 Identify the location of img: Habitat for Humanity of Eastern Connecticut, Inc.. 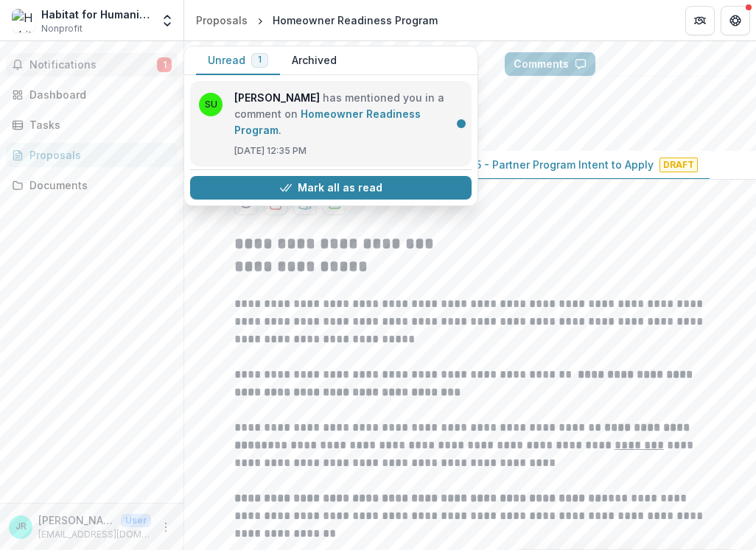
(24, 21).